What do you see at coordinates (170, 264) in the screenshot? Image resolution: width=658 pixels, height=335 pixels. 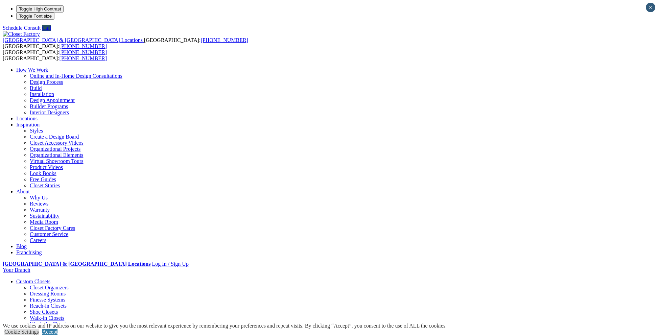 I see `a: Log In / Sign Up` at bounding box center [170, 264].